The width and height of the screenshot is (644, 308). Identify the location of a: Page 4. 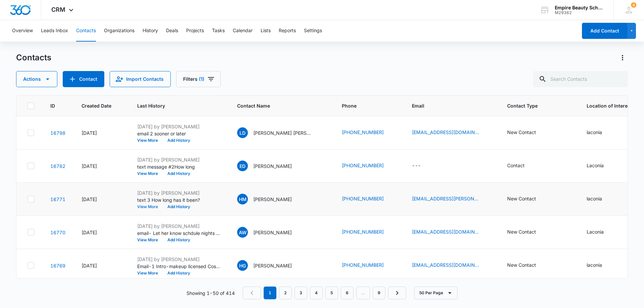
(316, 293).